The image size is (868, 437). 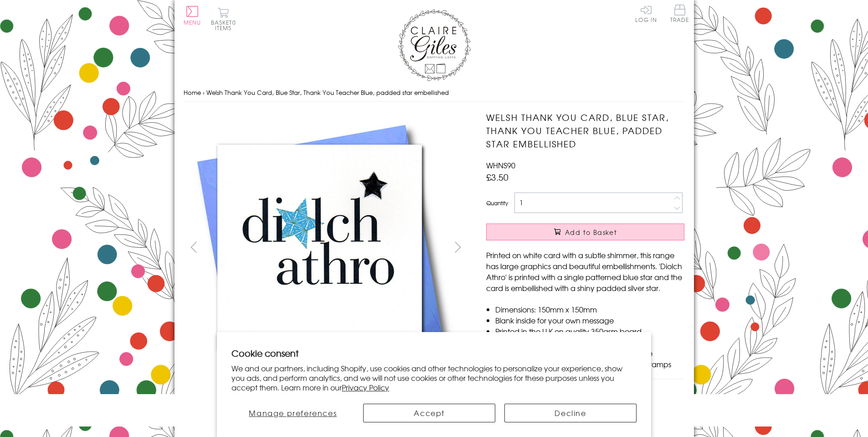 What do you see at coordinates (223, 19) in the screenshot?
I see `button: Basket0 items` at bounding box center [223, 19].